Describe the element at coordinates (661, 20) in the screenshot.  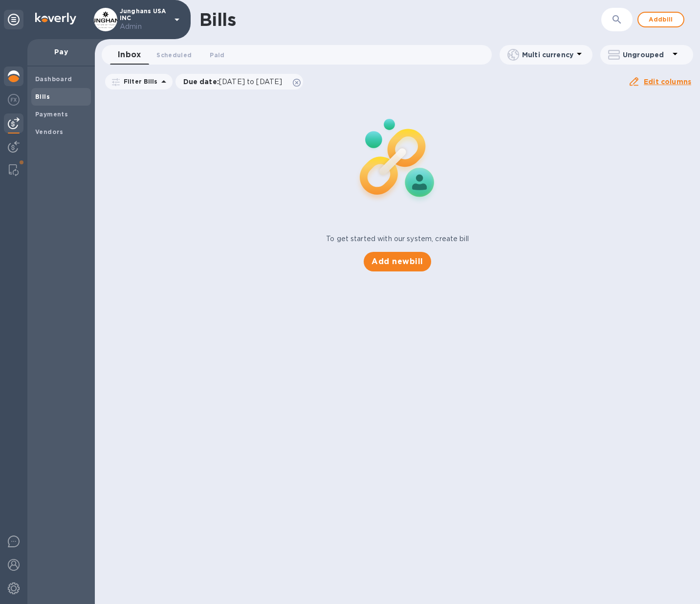
I see `span: Add bill` at that location.